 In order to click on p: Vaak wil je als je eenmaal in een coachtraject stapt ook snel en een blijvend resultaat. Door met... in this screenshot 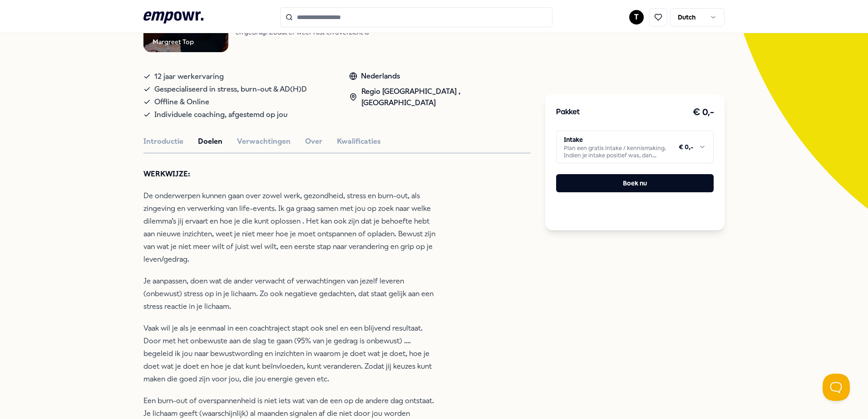, I will do `click(291, 354)`.